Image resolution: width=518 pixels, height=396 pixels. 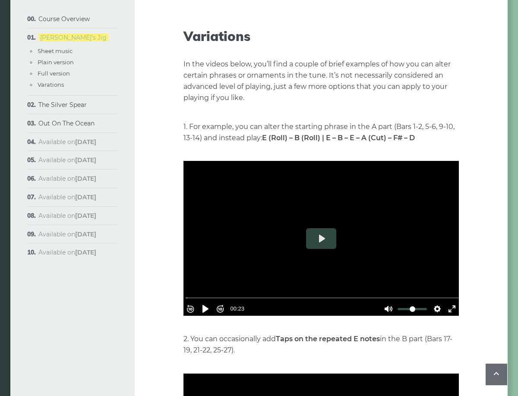 What do you see at coordinates (54, 73) in the screenshot?
I see `a: Full version` at bounding box center [54, 73].